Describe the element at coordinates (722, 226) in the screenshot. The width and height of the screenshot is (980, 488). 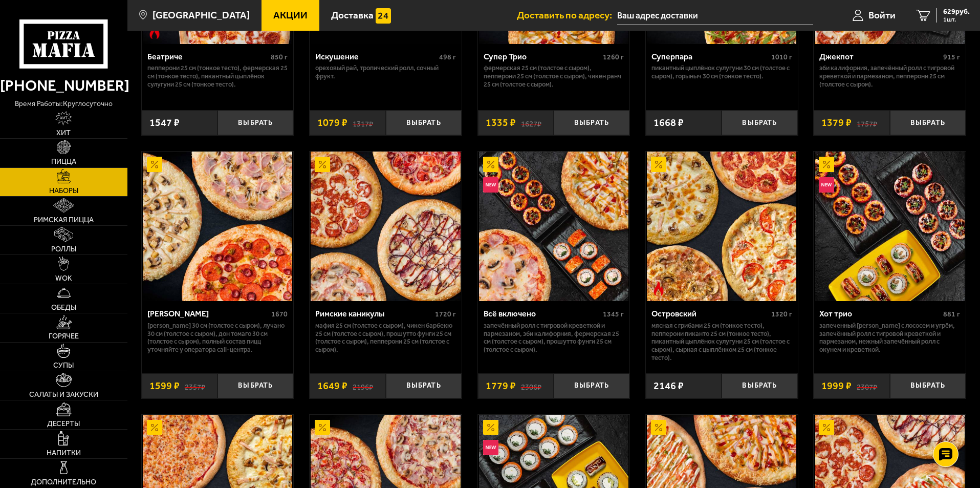
I see `a: АкционныйОстрое блюдоОстровский` at that location.